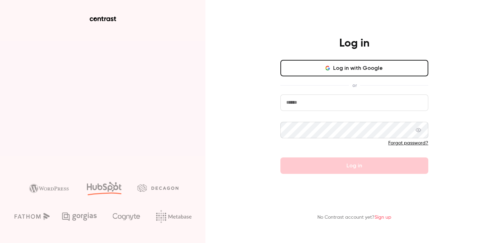  Describe the element at coordinates (158, 188) in the screenshot. I see `img: decagon` at that location.